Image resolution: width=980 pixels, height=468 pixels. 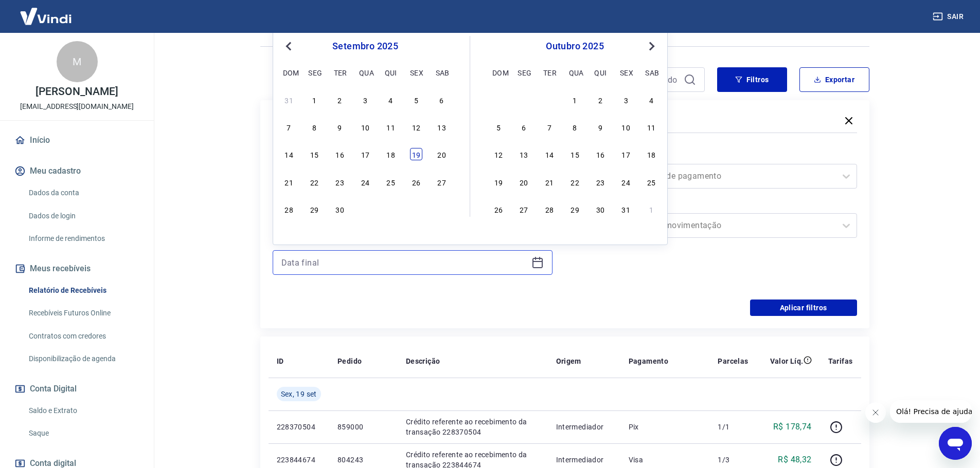 What do you see at coordinates (442, 127) in the screenshot?
I see `div: Choose sábado, 13 de setembro de 2025` at bounding box center [442, 127].